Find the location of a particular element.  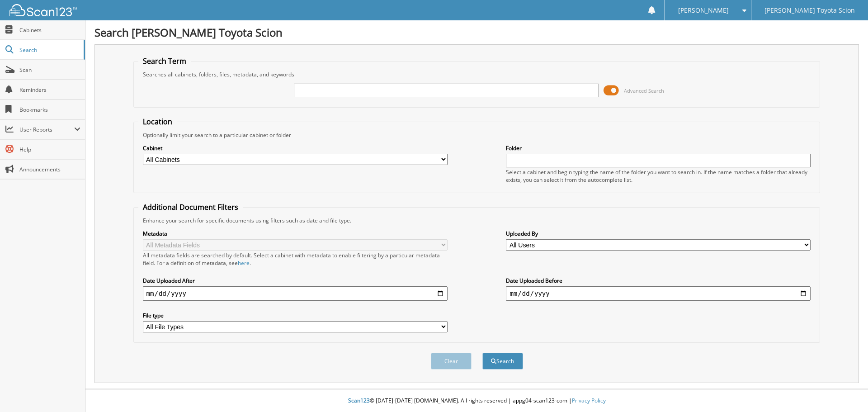

label: Date Uploaded Before is located at coordinates (659, 281).